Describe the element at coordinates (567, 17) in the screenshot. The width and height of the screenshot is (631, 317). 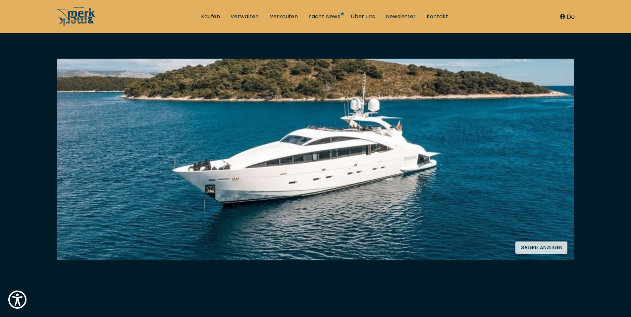
I see `button: De` at that location.